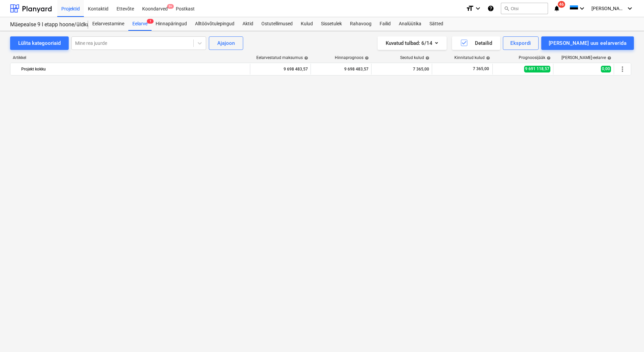 The width and height of the screenshot is (644, 352). What do you see at coordinates (410, 24) in the screenshot?
I see `a: Analüütika` at bounding box center [410, 24].